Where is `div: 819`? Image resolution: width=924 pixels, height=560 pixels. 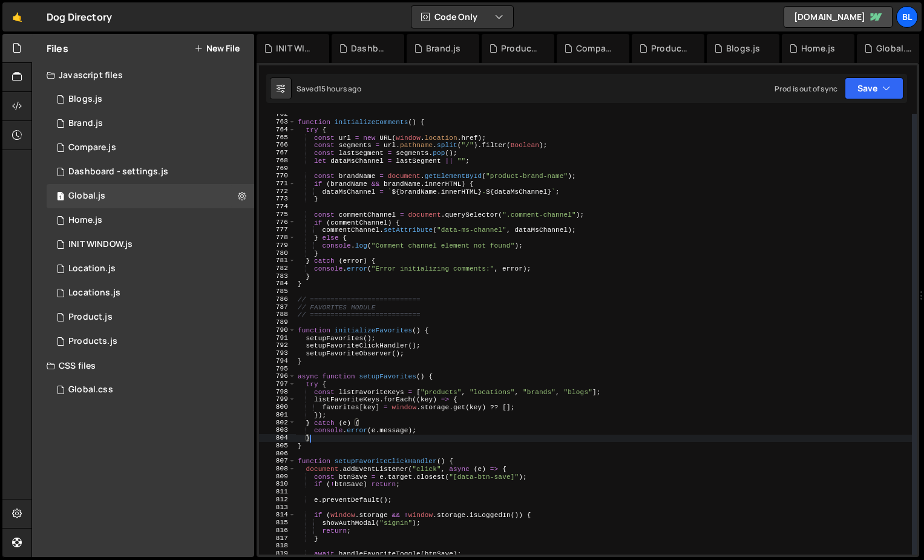 div: 819 is located at coordinates (277, 553).